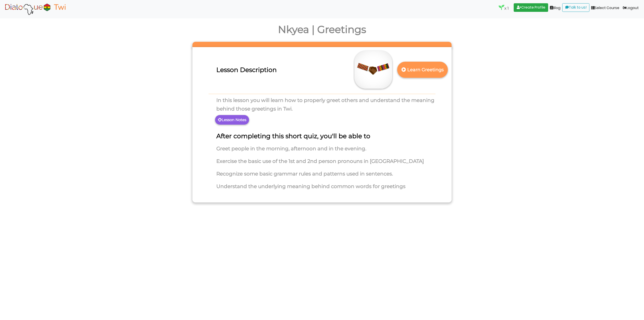 This screenshot has height=320, width=644. Describe the element at coordinates (422, 70) in the screenshot. I see `button: Learn Greetings` at that location.